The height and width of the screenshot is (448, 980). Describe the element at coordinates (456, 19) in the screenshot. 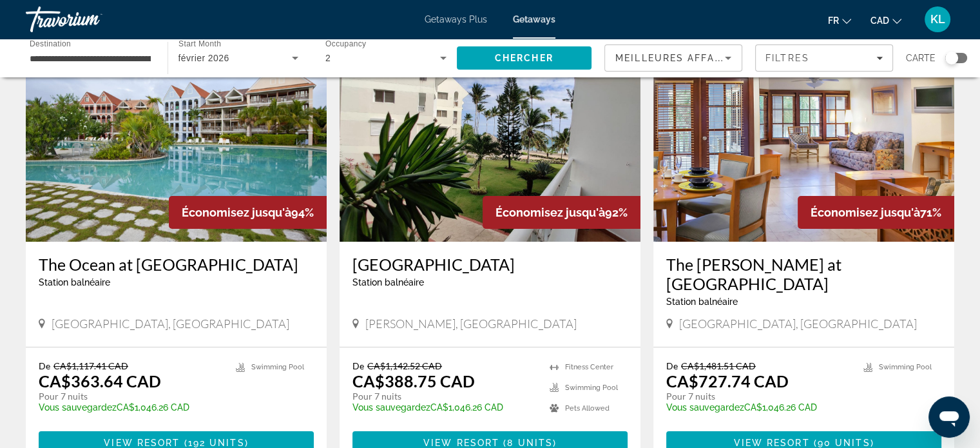

I see `a: Getaways Plus` at that location.